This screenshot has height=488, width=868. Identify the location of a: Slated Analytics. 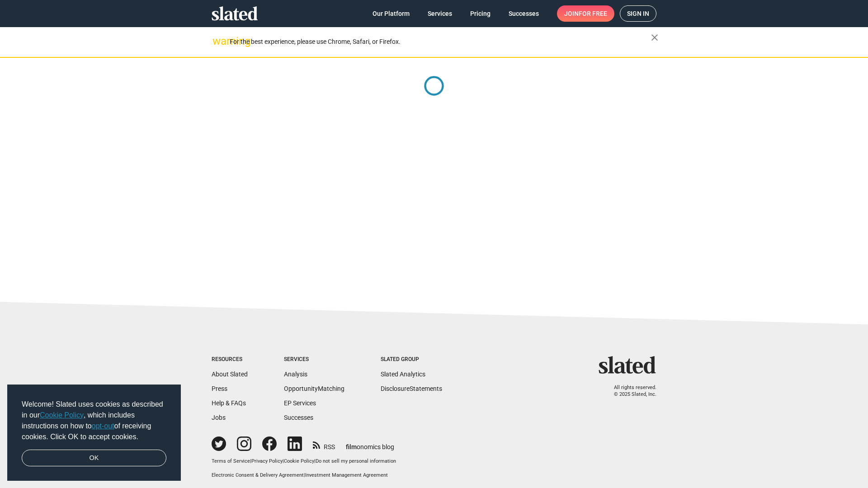
(402, 374).